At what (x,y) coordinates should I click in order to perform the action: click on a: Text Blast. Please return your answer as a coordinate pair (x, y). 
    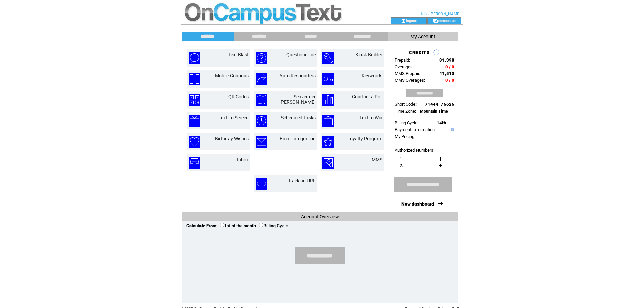
    Looking at the image, I should click on (239, 55).